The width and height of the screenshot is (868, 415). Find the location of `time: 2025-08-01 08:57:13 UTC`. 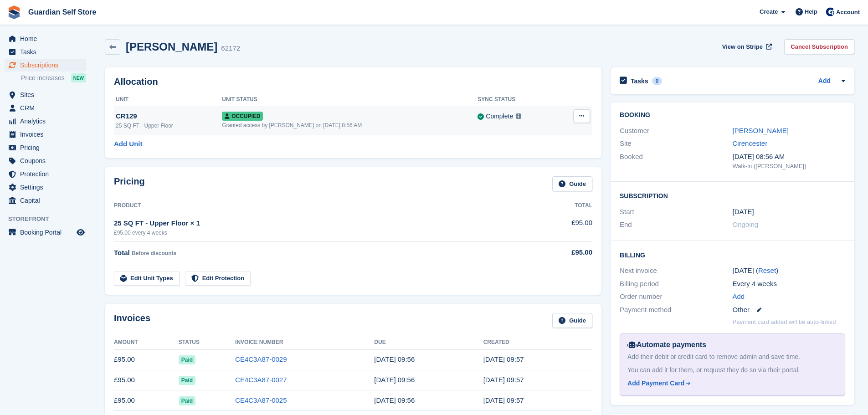

time: 2025-08-01 08:57:13 UTC is located at coordinates (504, 400).